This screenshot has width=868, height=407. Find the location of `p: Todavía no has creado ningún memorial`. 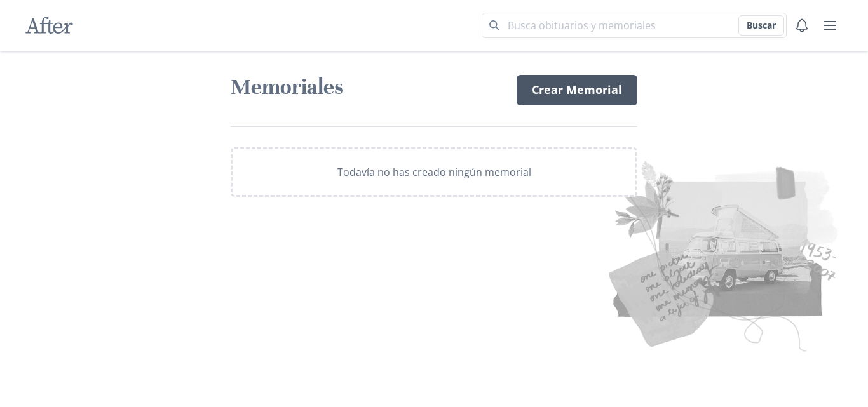

p: Todavía no has creado ningún memorial is located at coordinates (434, 172).